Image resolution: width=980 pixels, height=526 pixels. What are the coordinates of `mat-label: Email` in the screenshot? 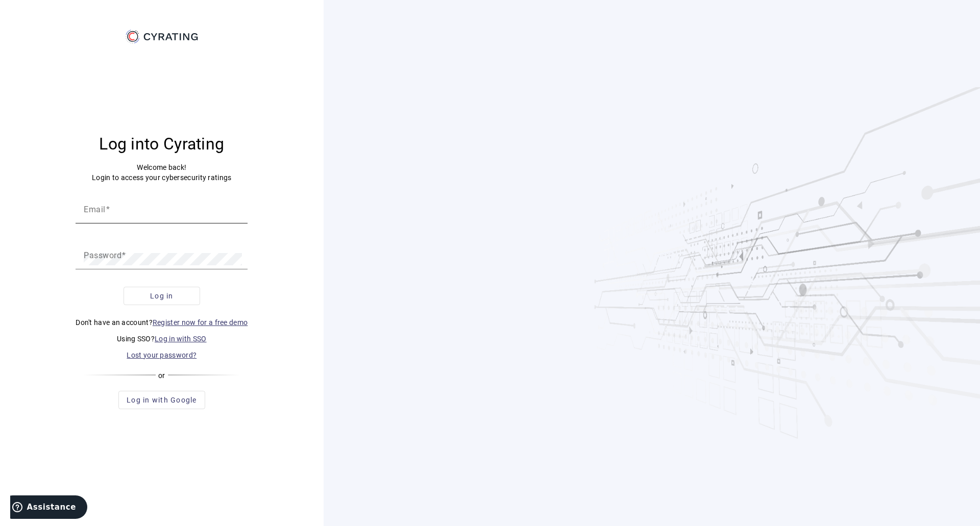 It's located at (94, 209).